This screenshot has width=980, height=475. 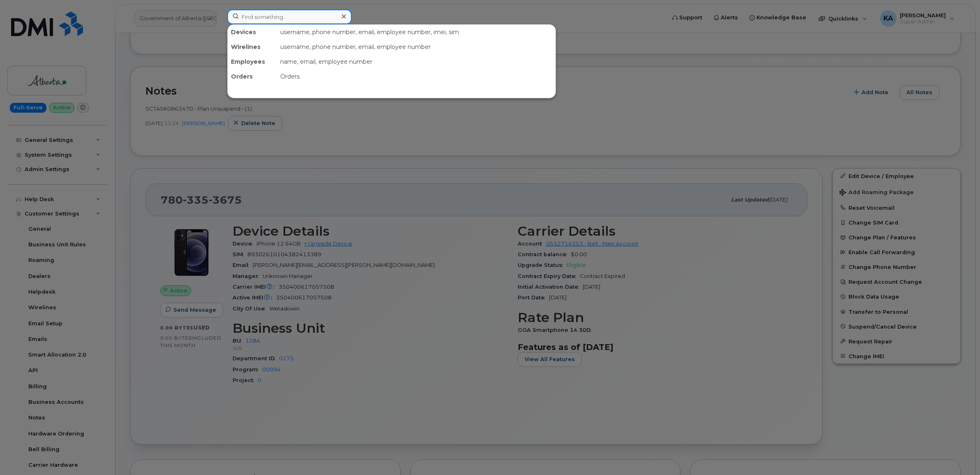 I want to click on div: username, phone number, email, employee number, so click(x=416, y=47).